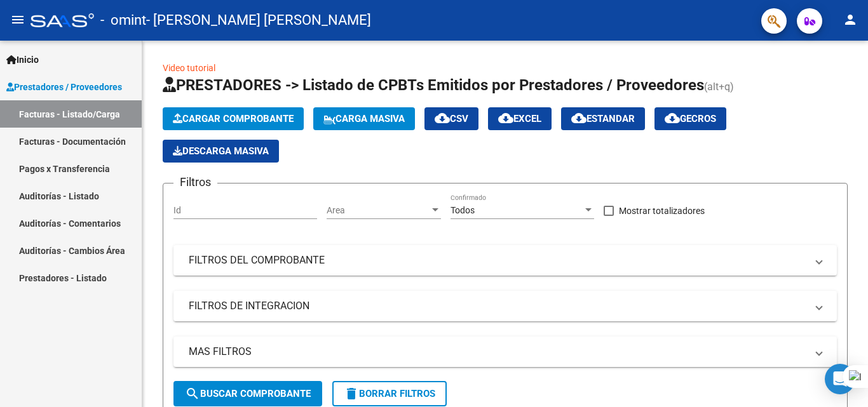 This screenshot has height=407, width=868. Describe the element at coordinates (690, 119) in the screenshot. I see `span: Gecros` at that location.